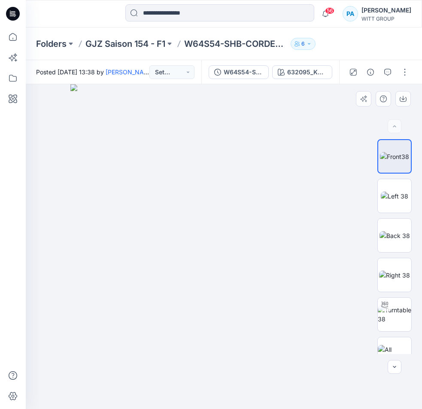 The image size is (422, 409). What do you see at coordinates (386, 18) in the screenshot?
I see `div: WITT GROUP` at bounding box center [386, 18].